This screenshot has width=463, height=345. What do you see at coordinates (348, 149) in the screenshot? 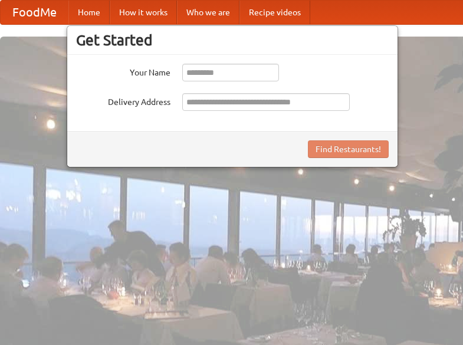
I see `button: Find Restaurants!` at bounding box center [348, 149].